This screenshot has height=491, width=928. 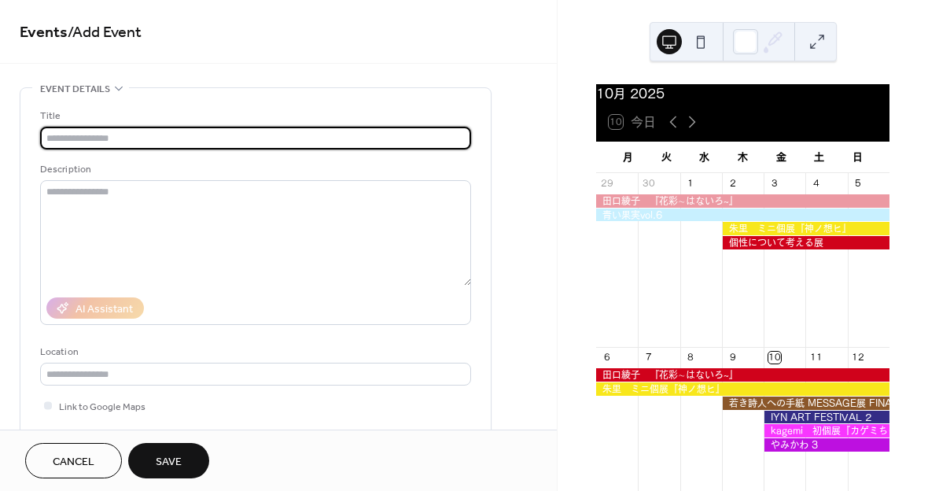 I want to click on div: 土, so click(x=820, y=157).